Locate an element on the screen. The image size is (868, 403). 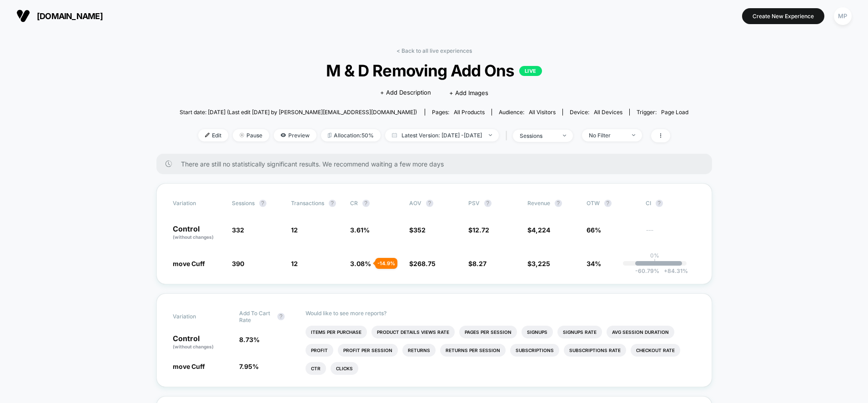
li: Pages Per Session is located at coordinates (488, 332).